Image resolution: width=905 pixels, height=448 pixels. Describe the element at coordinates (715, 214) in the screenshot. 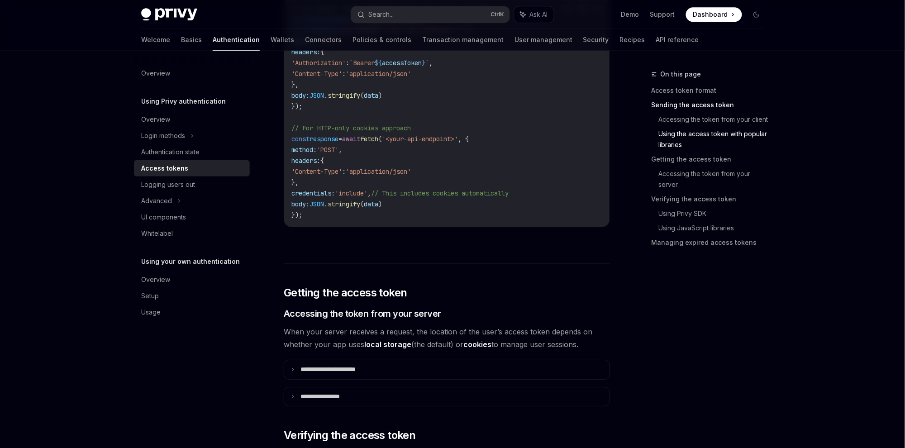

I see `a: Using Privy SDK` at that location.